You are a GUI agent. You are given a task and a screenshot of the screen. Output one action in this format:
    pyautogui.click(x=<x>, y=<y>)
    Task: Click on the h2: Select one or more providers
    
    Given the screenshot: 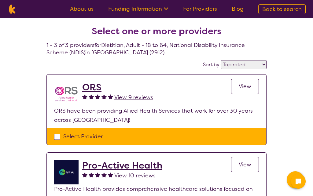 What is the action you would take?
    pyautogui.click(x=157, y=31)
    